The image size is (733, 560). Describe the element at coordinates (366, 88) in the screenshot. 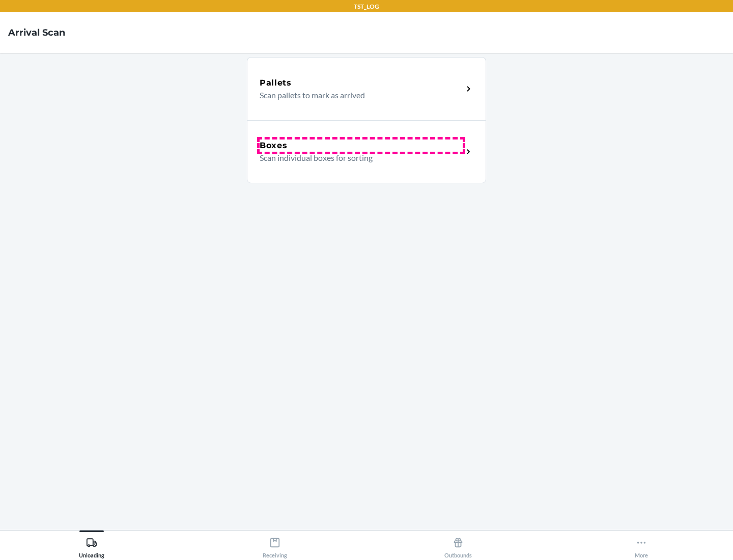

I see `a: PalletsScan pallets to mark as arrived` at that location.